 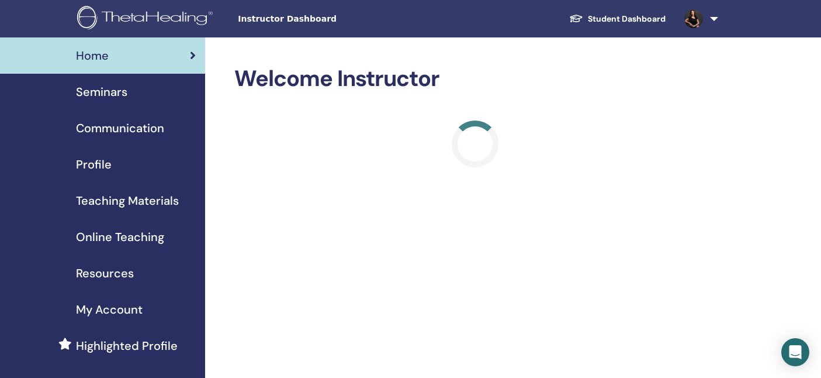 I want to click on img: default.jpg, so click(x=694, y=19).